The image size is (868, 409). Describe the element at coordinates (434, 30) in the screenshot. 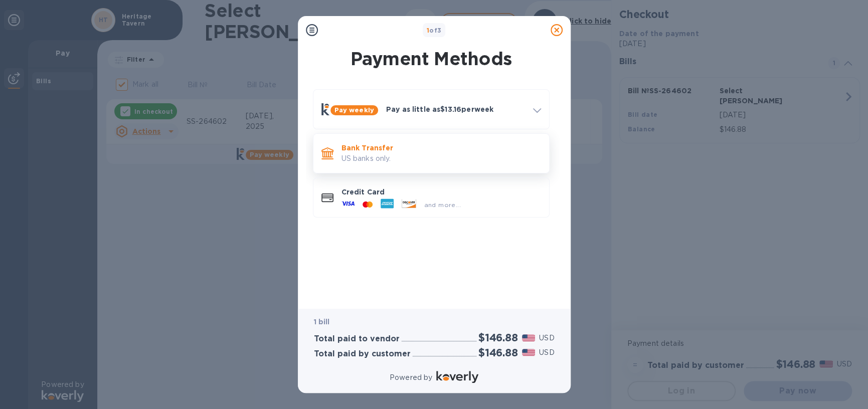

I see `b: of 3` at that location.